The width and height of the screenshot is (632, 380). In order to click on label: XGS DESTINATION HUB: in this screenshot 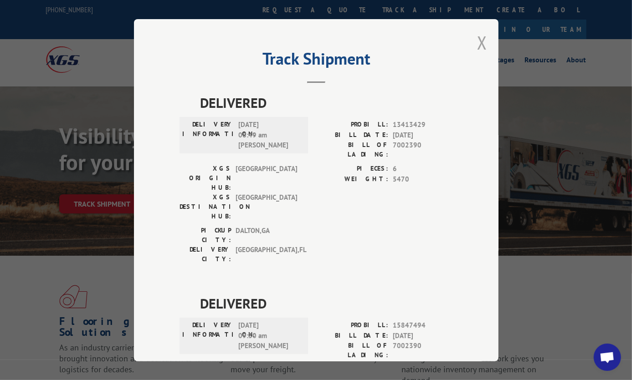, I will do `click(205, 207)`.